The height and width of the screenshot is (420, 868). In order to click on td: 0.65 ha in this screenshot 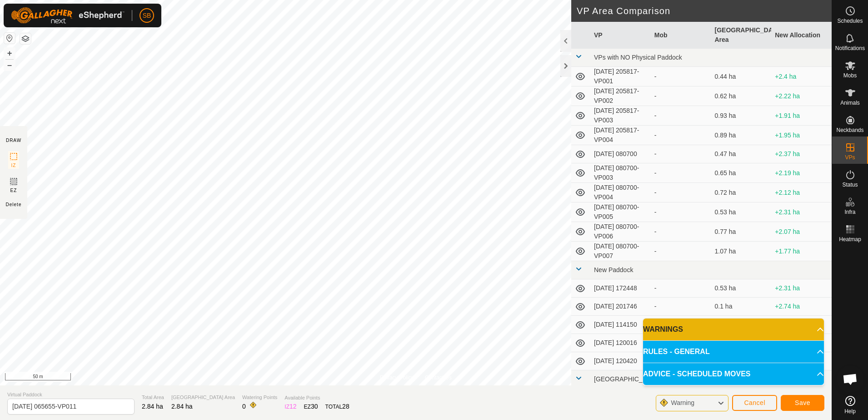, I will do `click(741, 173)`.